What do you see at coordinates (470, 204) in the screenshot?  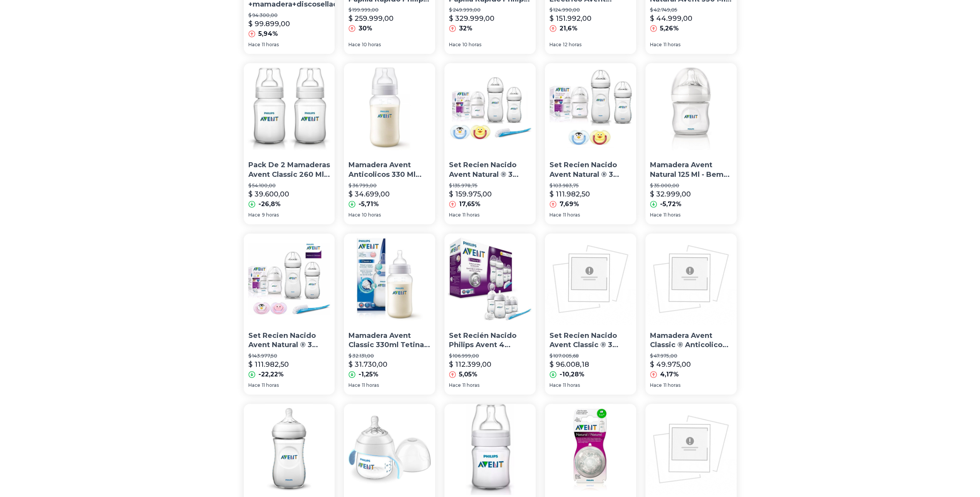 I see `p: 17,65%` at bounding box center [470, 204].